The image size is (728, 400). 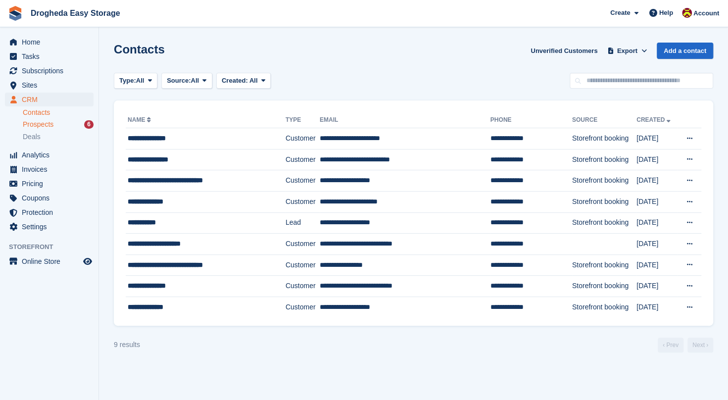 I want to click on span: CRM, so click(x=51, y=99).